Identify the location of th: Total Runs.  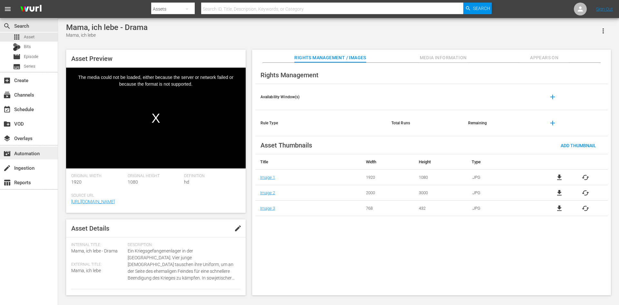
(424, 123).